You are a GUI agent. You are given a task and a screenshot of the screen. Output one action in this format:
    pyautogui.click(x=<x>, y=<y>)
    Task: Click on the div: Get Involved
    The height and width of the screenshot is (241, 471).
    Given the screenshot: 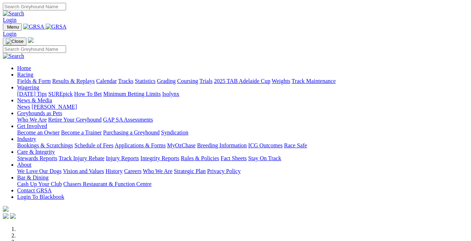 What is the action you would take?
    pyautogui.click(x=243, y=133)
    